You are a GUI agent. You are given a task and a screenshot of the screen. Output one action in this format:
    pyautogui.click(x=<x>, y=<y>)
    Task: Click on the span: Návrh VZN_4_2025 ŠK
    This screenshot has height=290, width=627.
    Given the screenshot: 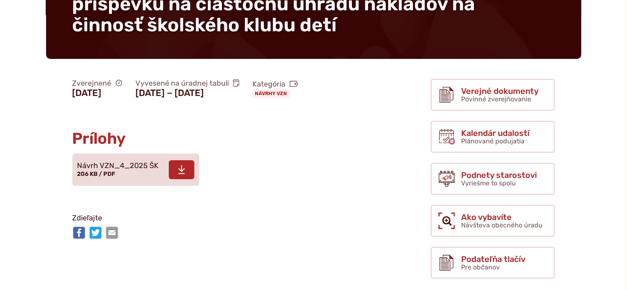 What is the action you would take?
    pyautogui.click(x=118, y=166)
    